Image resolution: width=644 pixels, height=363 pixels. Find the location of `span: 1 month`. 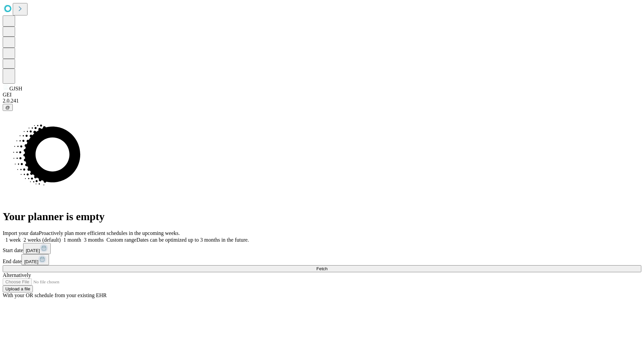

span: 1 month is located at coordinates (72, 239).